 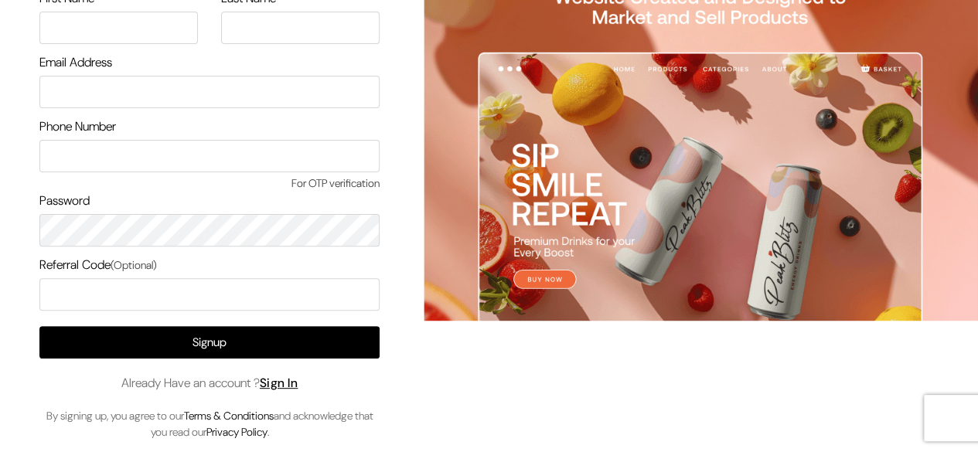 I want to click on a: Terms & Conditions, so click(x=229, y=416).